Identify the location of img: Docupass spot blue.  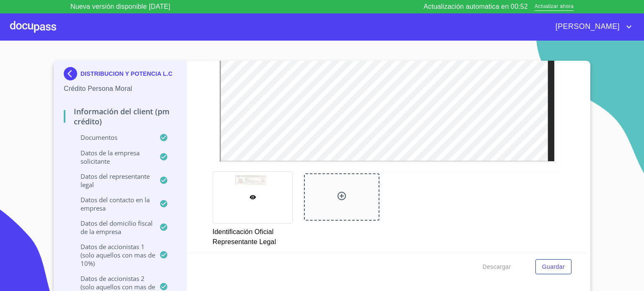
(72, 74).